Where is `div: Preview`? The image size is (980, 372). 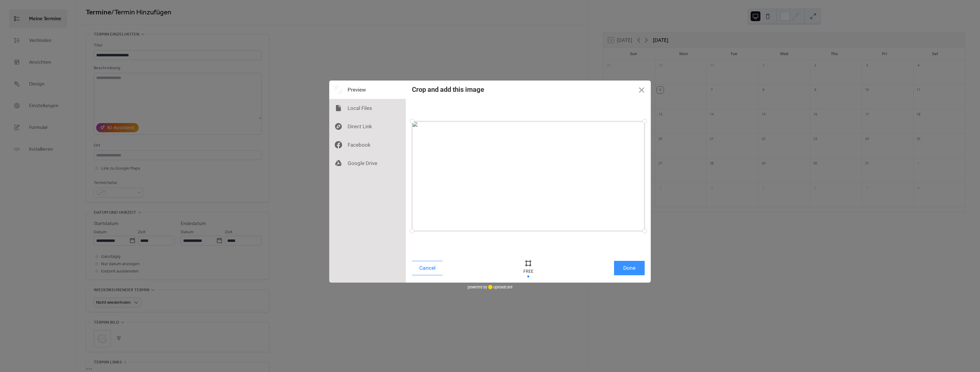 div: Preview is located at coordinates (367, 89).